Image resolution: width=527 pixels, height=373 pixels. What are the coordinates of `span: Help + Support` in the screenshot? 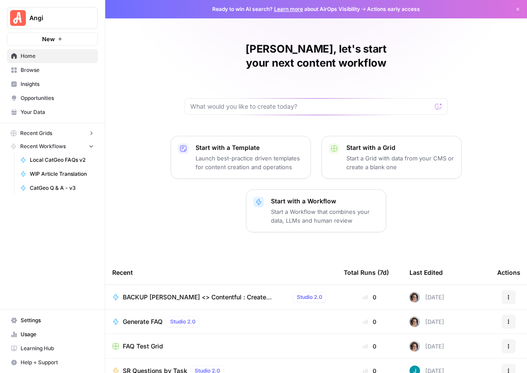 It's located at (57, 362).